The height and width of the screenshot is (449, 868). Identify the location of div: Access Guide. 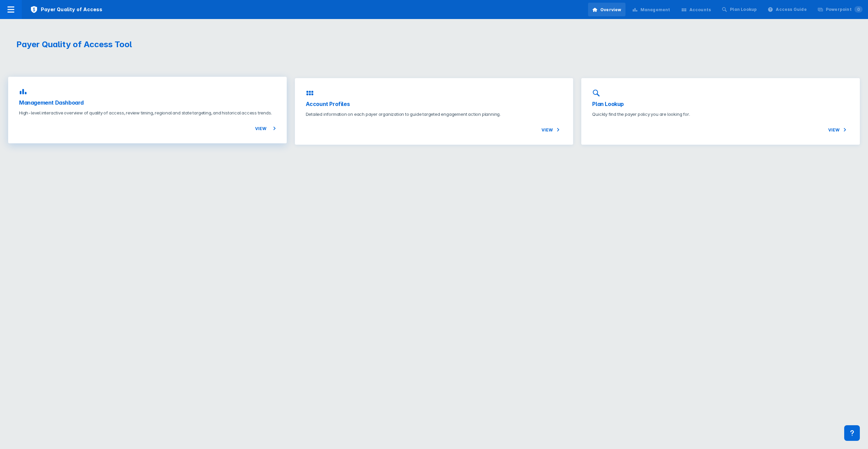
(791, 10).